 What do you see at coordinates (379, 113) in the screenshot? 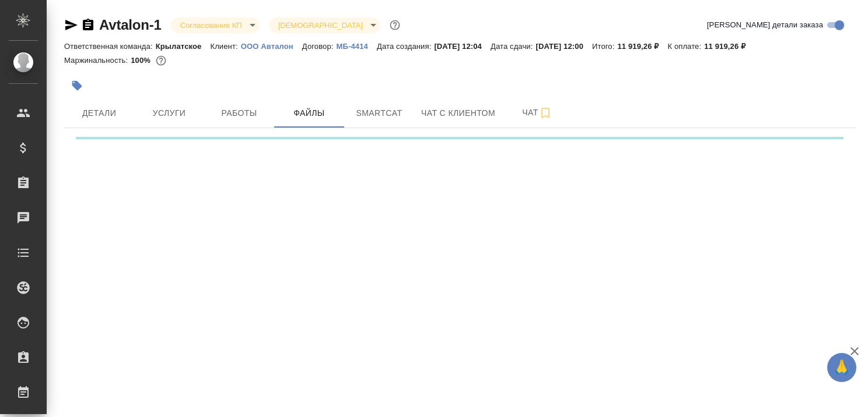
I see `span: Smartcat` at bounding box center [379, 113].